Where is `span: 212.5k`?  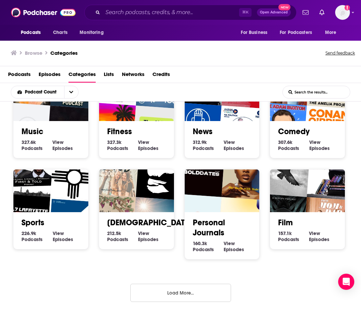 span: 212.5k is located at coordinates (114, 233).